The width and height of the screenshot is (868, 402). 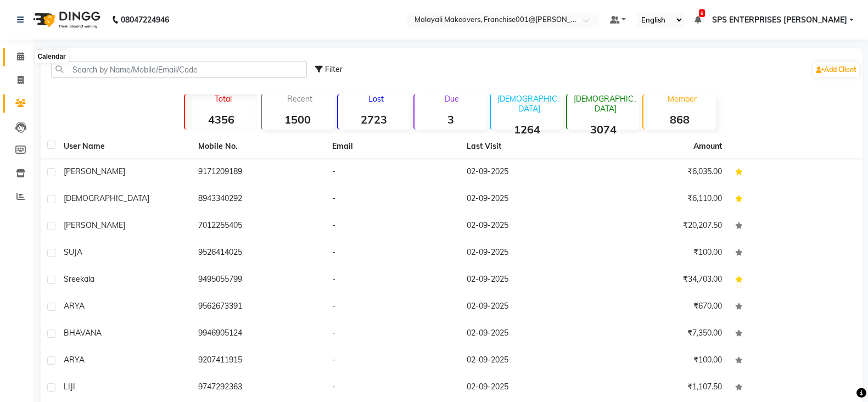 I want to click on strong: 4356, so click(x=221, y=119).